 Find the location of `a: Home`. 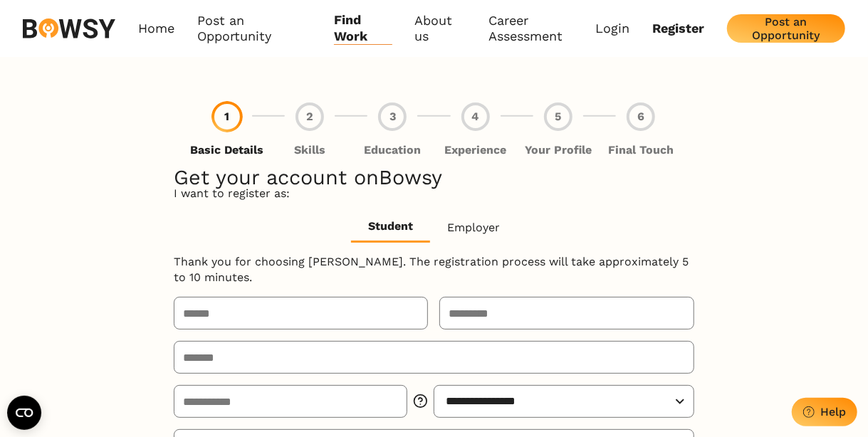

a: Home is located at coordinates (156, 28).